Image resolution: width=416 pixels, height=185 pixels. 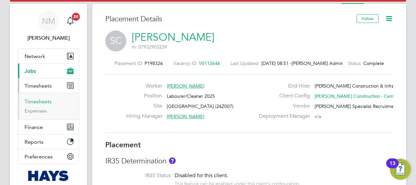 I want to click on img: hays-logo-retina.png, so click(x=48, y=175).